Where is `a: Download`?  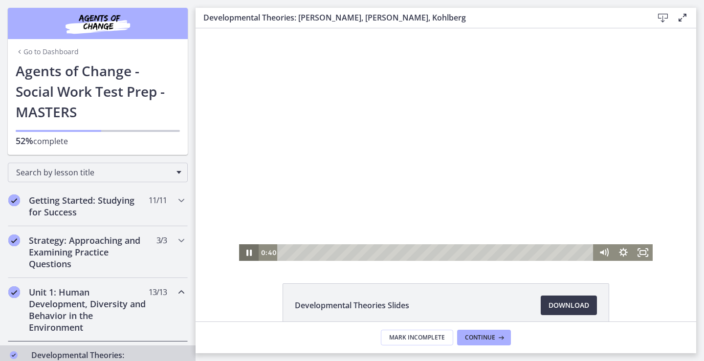 a: Download is located at coordinates (569, 306).